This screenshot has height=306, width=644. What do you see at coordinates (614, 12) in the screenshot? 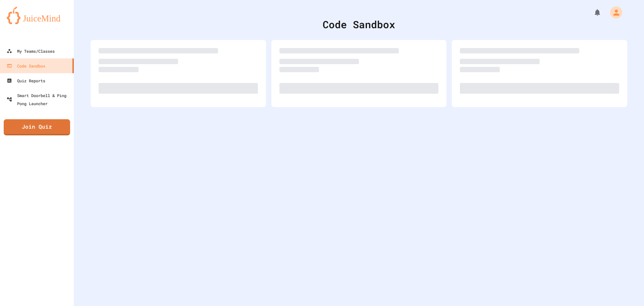
I see `div: My Account` at bounding box center [614, 12].